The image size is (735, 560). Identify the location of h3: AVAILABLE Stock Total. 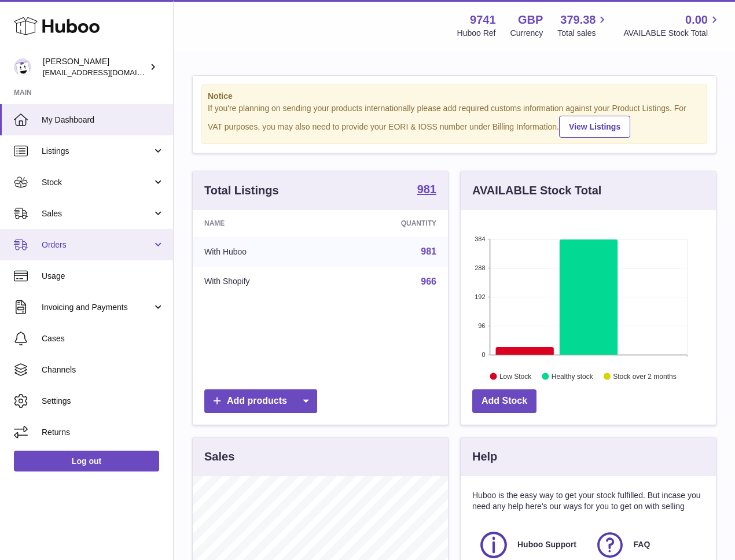
(537, 190).